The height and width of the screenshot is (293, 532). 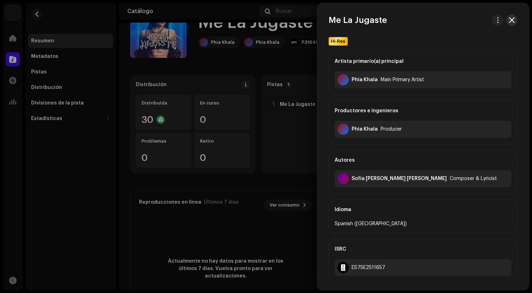 What do you see at coordinates (423, 111) in the screenshot?
I see `div: Productores e ingenieros` at bounding box center [423, 111].